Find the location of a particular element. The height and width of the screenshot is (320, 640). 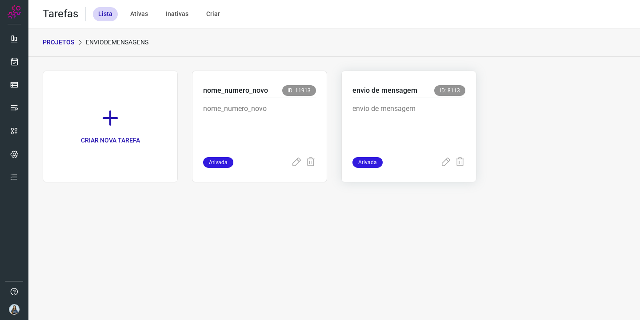

span: ID: 8113 is located at coordinates (450, 91).